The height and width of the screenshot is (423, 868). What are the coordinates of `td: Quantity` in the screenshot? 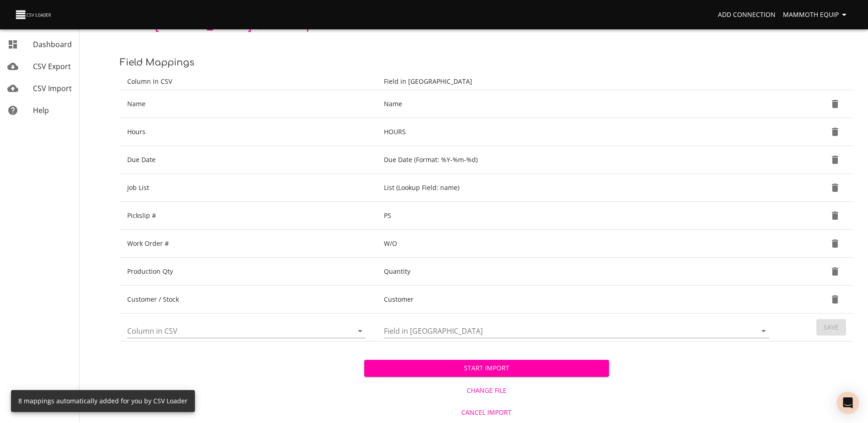 It's located at (578, 271).